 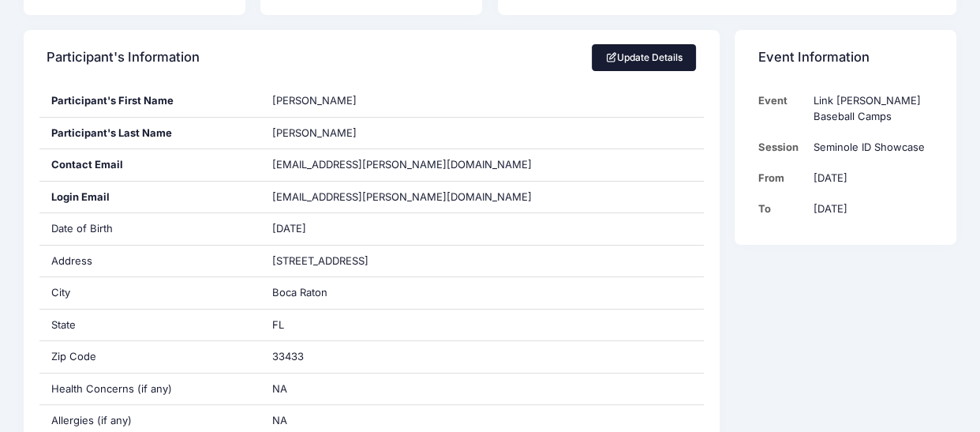 What do you see at coordinates (150, 261) in the screenshot?
I see `div: Address` at bounding box center [150, 261].